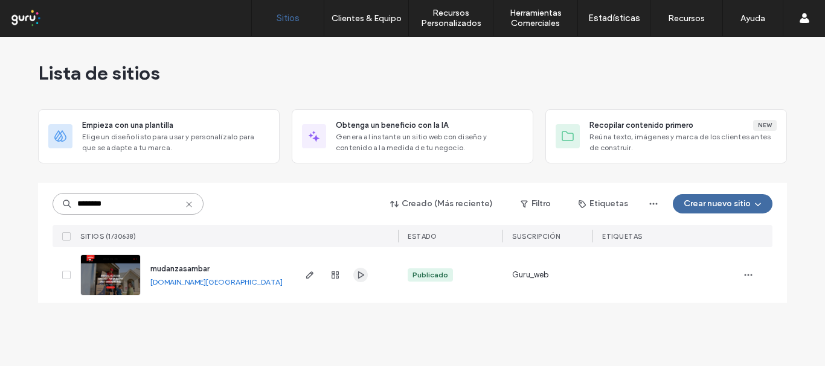 The height and width of the screenshot is (366, 825). I want to click on span: mudanzasambar, so click(180, 269).